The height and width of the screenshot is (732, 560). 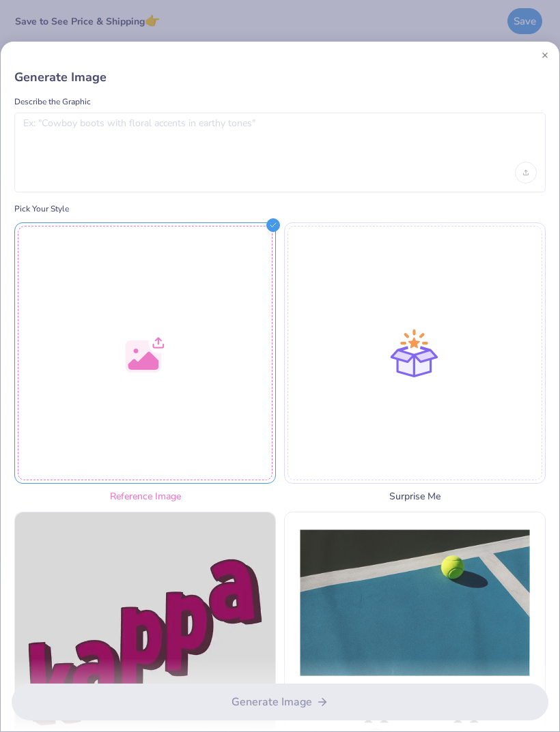 What do you see at coordinates (280, 78) in the screenshot?
I see `div: Generate Image` at bounding box center [280, 78].